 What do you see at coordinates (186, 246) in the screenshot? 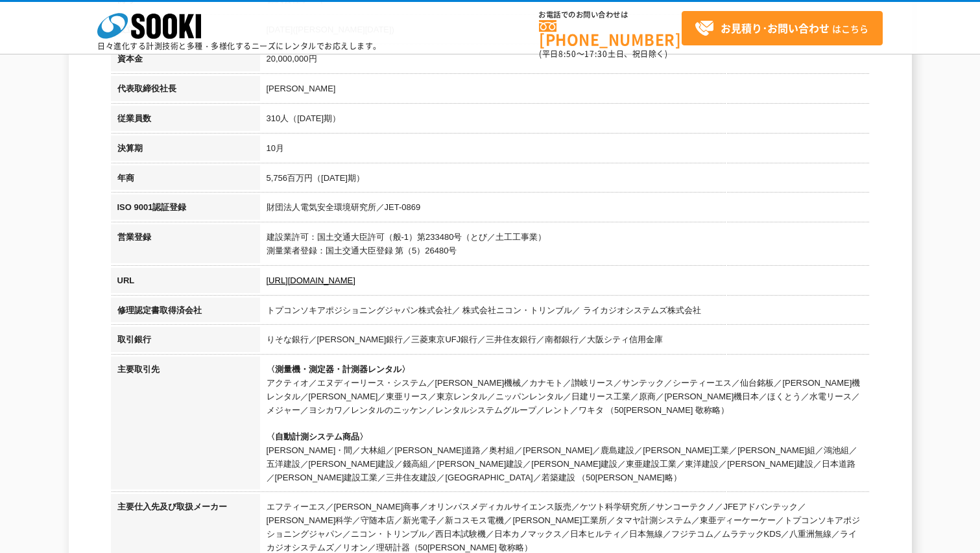
I see `th: 営業登録` at bounding box center [186, 246].